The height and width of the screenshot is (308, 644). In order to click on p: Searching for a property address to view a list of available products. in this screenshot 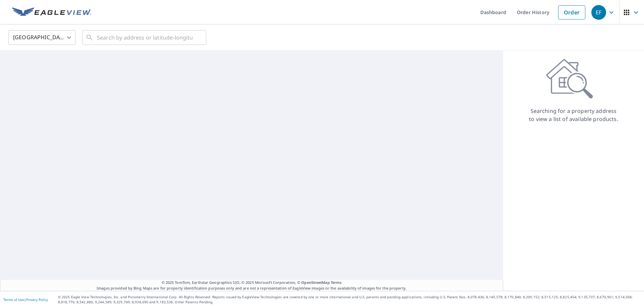, I will do `click(574, 115)`.